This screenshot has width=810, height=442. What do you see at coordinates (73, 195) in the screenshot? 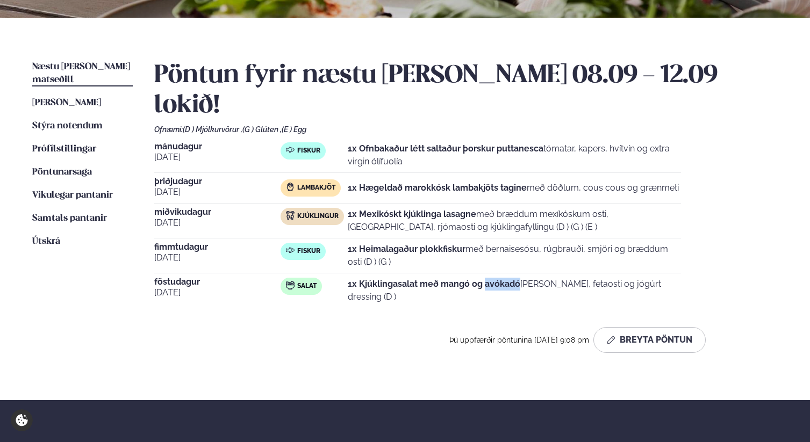
I see `span: Vikulegar pantanir` at bounding box center [73, 195].